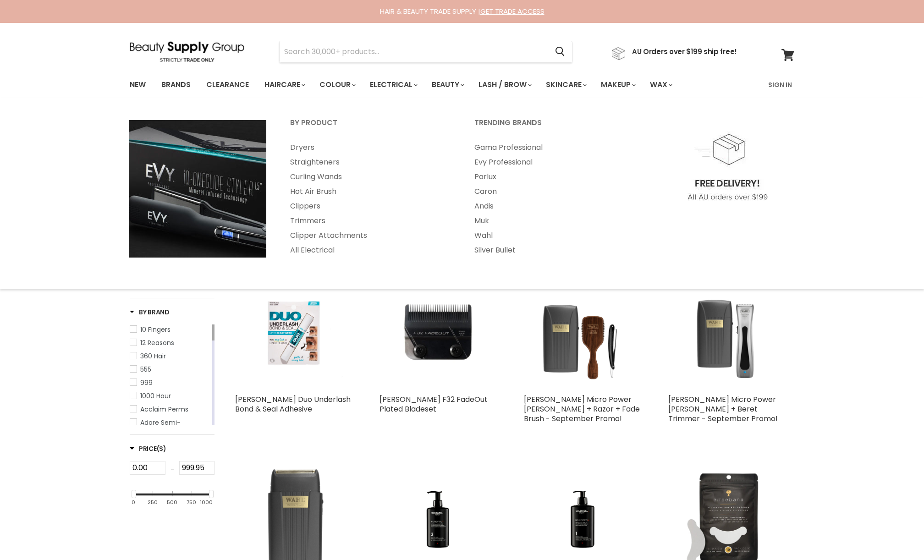 This screenshot has height=560, width=924. Describe the element at coordinates (426, 52) in the screenshot. I see `form: Product` at that location.